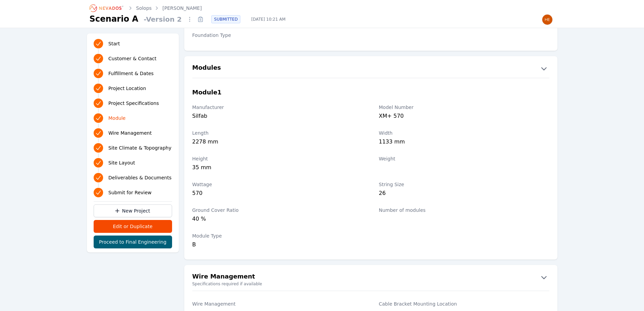 Image resolution: width=644 pixels, height=311 pixels. I want to click on h2: Modules, so click(206, 68).